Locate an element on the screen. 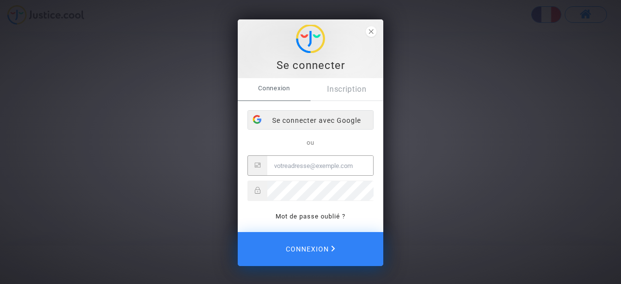 This screenshot has width=621, height=284. span: close is located at coordinates (371, 32).